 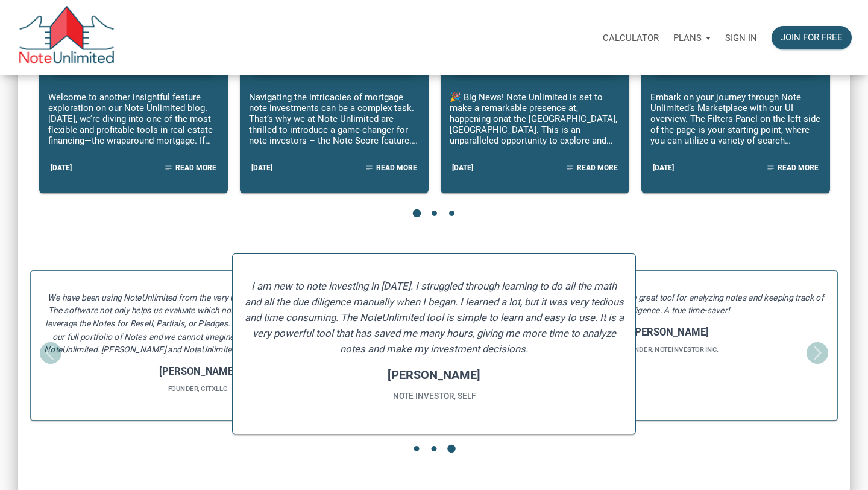 I want to click on h6: Founder, NoteInvestor Inc., so click(x=669, y=349).